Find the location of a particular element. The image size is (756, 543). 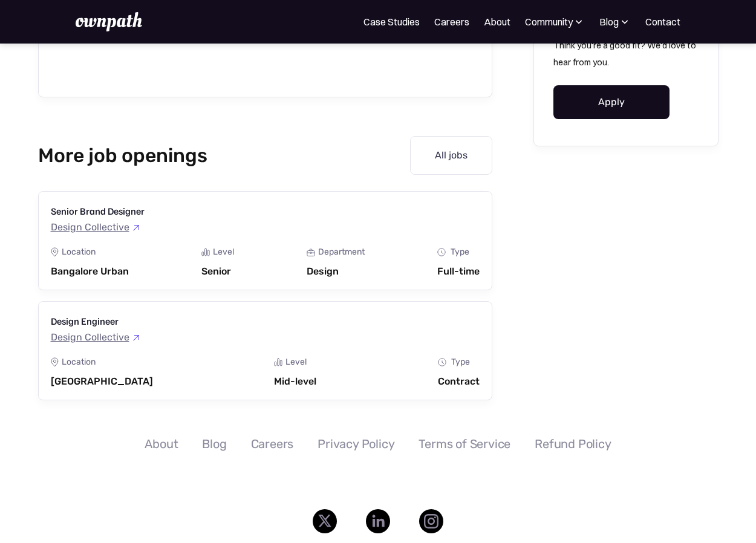

a: Terms of Service is located at coordinates (465, 444).